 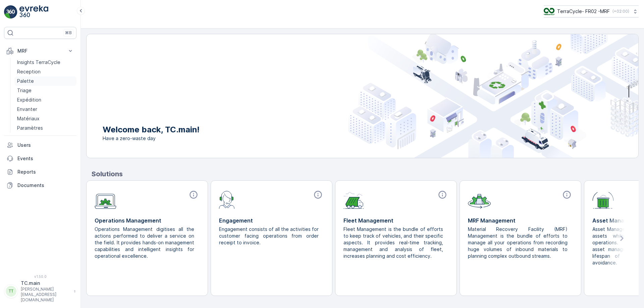 What do you see at coordinates (68, 33) in the screenshot?
I see `p: ⌘B` at bounding box center [68, 33].